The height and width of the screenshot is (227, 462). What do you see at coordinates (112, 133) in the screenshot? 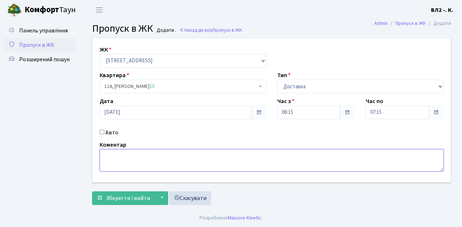
I see `label: Авто` at bounding box center [112, 133].